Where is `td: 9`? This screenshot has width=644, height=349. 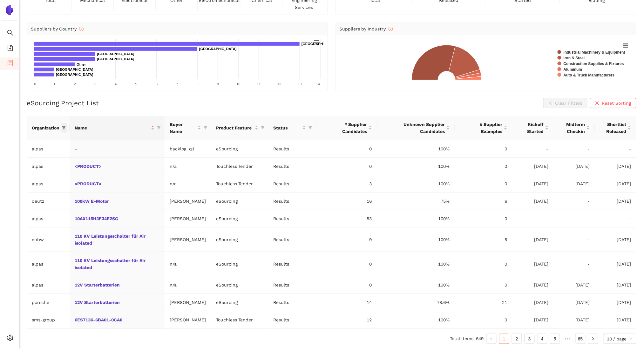
td: 9 is located at coordinates (347, 239).